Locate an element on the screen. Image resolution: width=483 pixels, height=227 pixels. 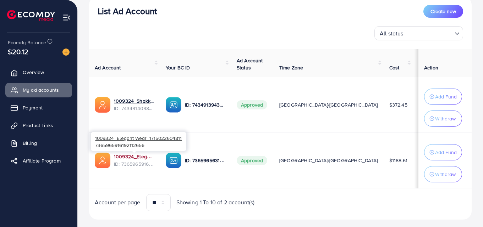
a: 1009324_Shakka_1731075849517 is located at coordinates (134, 101).